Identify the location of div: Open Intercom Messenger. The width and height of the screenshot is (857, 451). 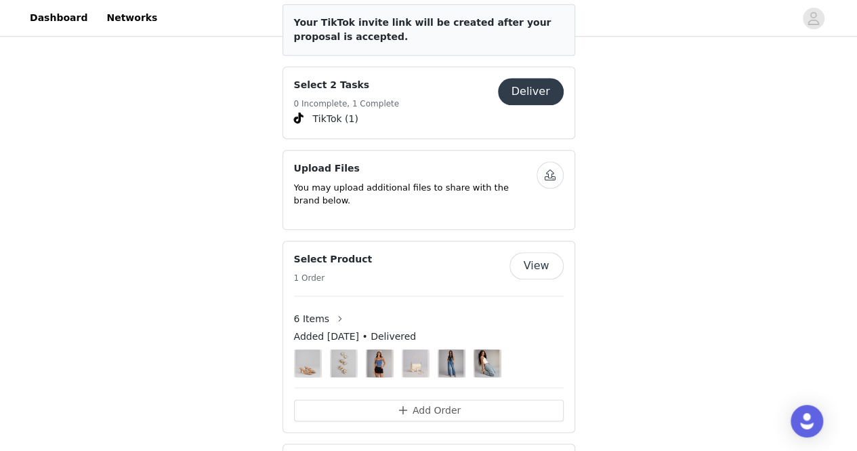
(807, 421).